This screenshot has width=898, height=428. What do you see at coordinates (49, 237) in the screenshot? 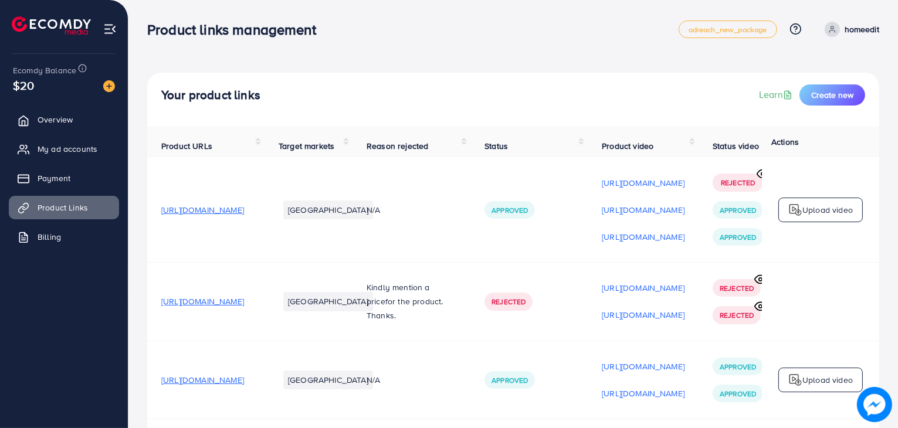
I see `span: Billing` at bounding box center [49, 237].